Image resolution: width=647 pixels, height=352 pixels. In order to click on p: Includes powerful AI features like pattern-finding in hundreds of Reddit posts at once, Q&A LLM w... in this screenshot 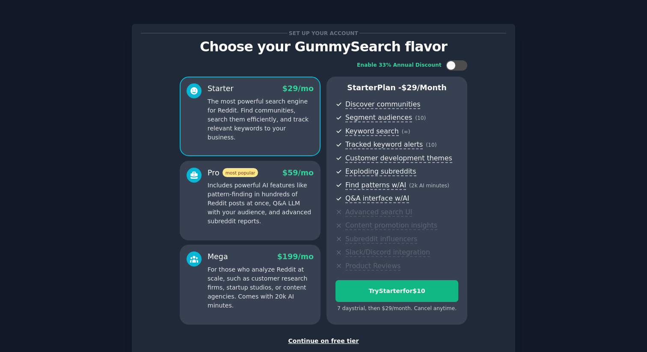, I will do `click(261, 203)`.